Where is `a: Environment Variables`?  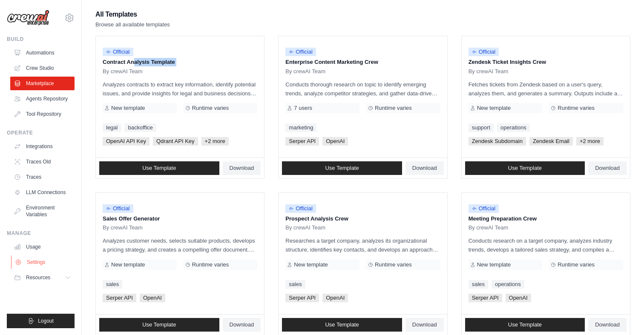 a: Environment Variables is located at coordinates (42, 211).